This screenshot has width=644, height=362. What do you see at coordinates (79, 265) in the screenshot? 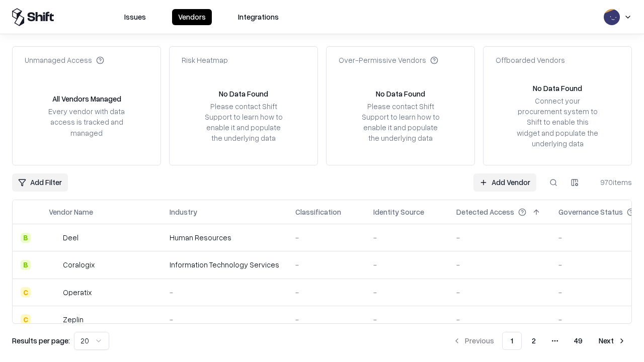
I see `div: Coralogix` at bounding box center [79, 265].